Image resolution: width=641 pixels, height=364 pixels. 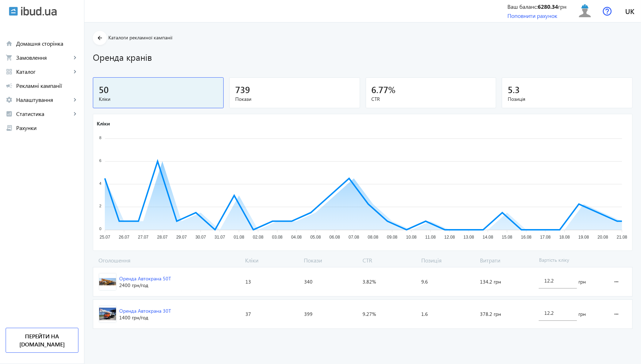 What do you see at coordinates (514, 89) in the screenshot?
I see `span: 5.3` at bounding box center [514, 89].